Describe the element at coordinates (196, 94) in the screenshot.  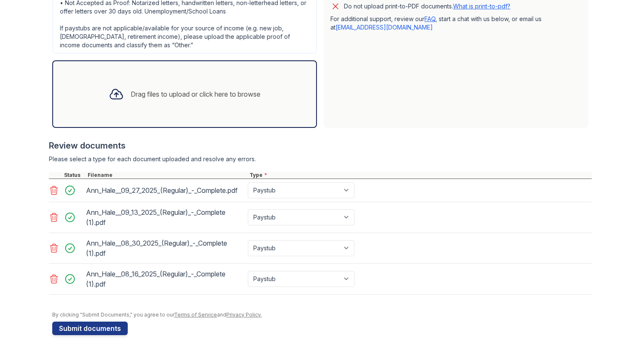
I see `div: Drag files to upload or click here to browse` at that location.